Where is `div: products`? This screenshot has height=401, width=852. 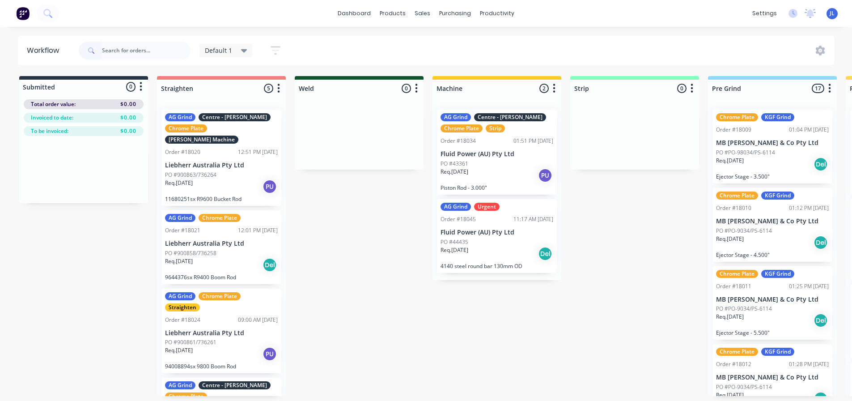 div: products is located at coordinates (393, 13).